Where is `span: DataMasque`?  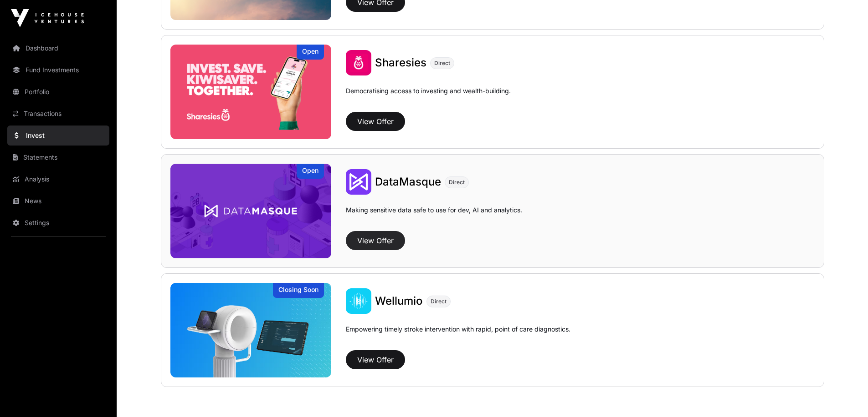 span: DataMasque is located at coordinates (408, 181).